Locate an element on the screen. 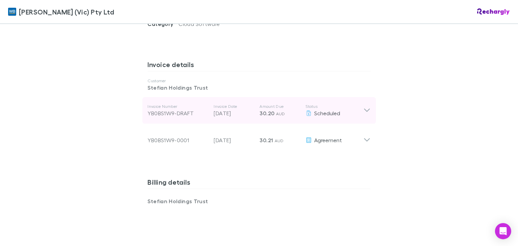 The width and height of the screenshot is (518, 246). div: YB0BS1W9-DRAFT is located at coordinates (178, 113).